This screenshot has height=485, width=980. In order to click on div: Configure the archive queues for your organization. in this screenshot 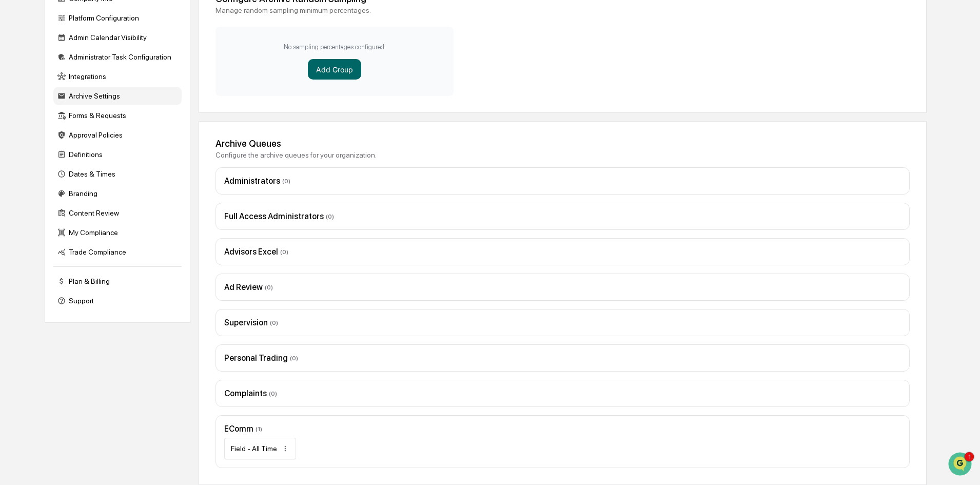, I will do `click(562, 155)`.